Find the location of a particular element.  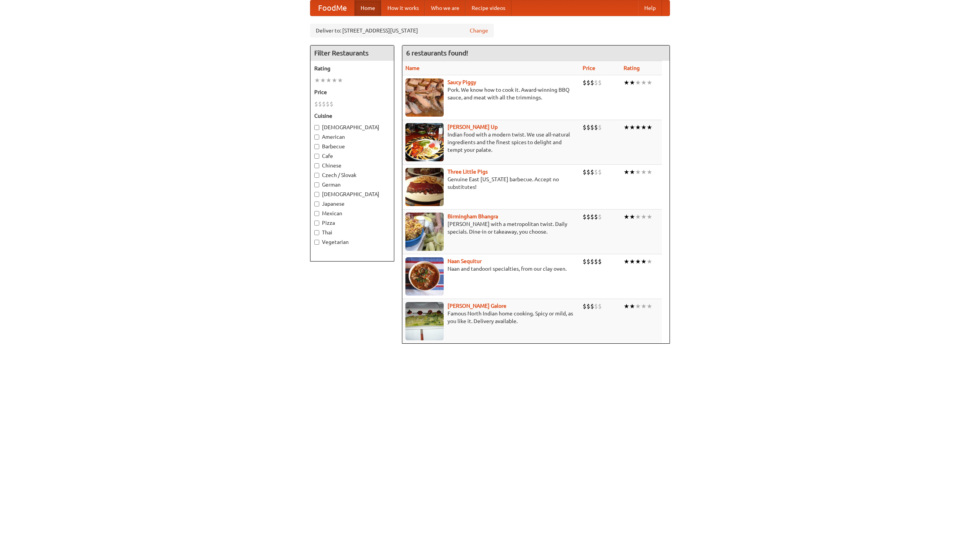

label: Japanese is located at coordinates (352, 204).